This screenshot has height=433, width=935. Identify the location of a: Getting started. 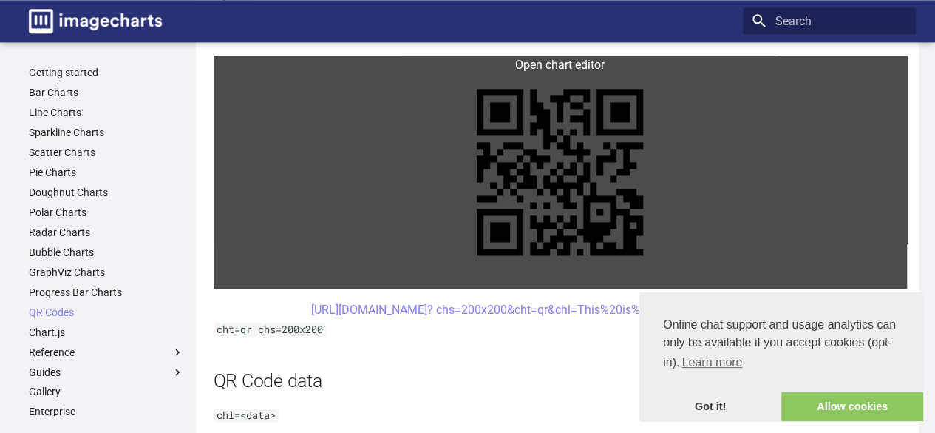
(106, 72).